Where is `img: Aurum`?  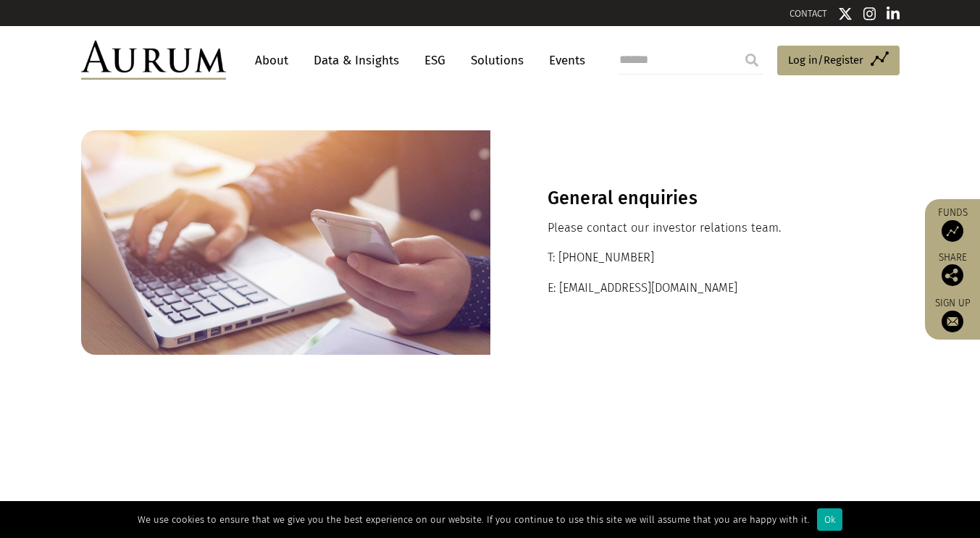
img: Aurum is located at coordinates (153, 60).